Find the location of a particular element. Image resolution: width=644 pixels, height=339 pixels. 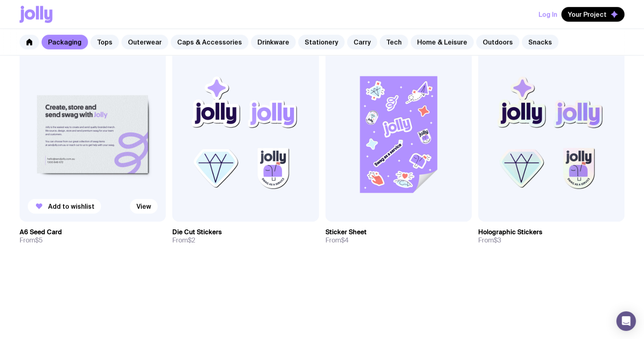

a: Tops is located at coordinates (105, 42).